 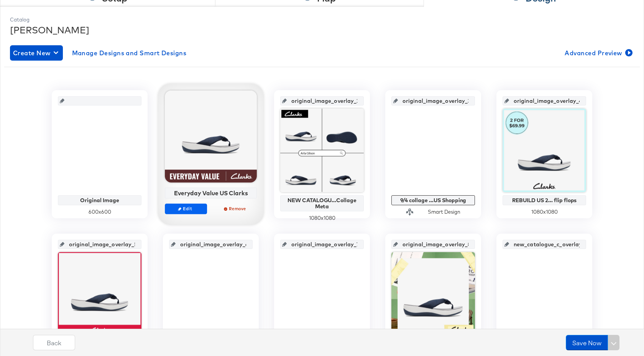 What do you see at coordinates (433, 200) in the screenshot?
I see `div: 9/4 collage ...US Shopping` at bounding box center [433, 200].